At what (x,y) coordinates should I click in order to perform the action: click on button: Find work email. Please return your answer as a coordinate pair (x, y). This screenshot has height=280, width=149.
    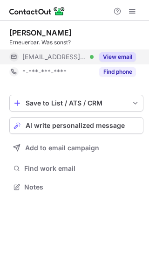
    Looking at the image, I should click on (77, 168).